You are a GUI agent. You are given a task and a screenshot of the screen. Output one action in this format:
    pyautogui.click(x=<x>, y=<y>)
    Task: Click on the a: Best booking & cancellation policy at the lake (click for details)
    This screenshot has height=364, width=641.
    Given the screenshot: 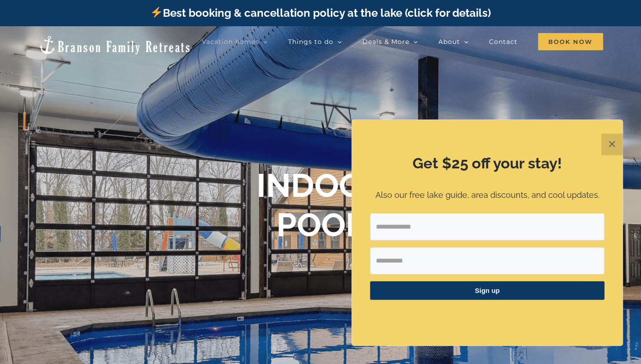 What is the action you would take?
    pyautogui.click(x=320, y=13)
    